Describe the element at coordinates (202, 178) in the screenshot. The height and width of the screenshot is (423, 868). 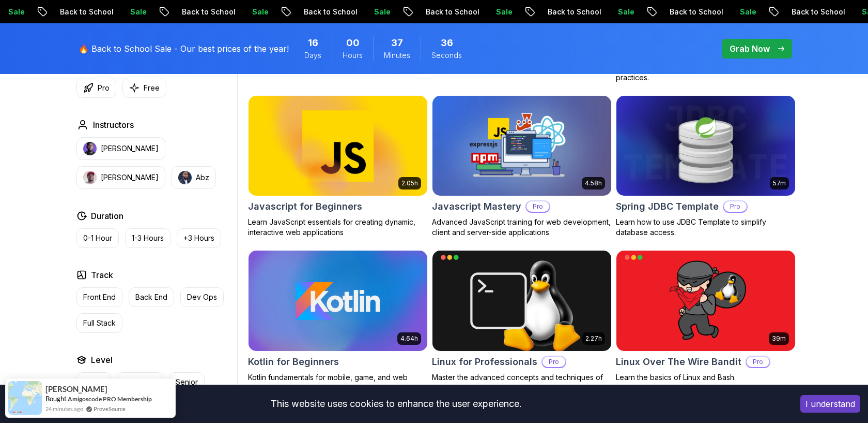
I see `p: Abz` at that location.